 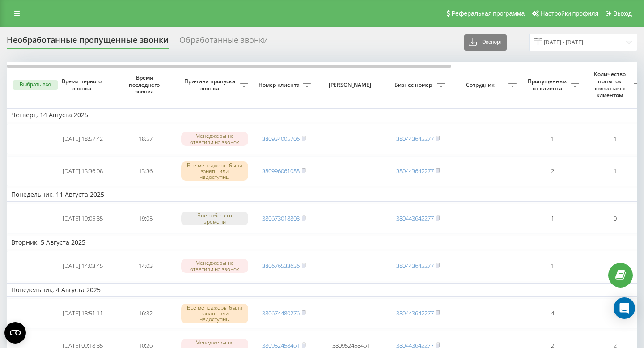 What do you see at coordinates (145, 266) in the screenshot?
I see `td: 14:03` at bounding box center [145, 266].